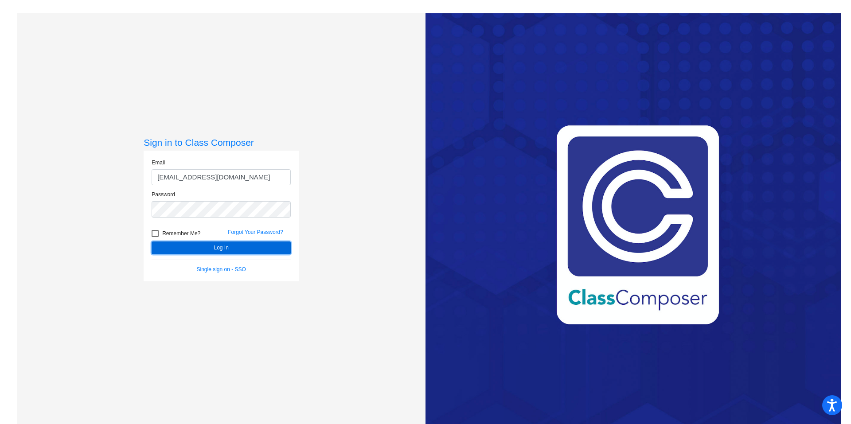 This screenshot has width=851, height=424. Describe the element at coordinates (163, 194) in the screenshot. I see `label: Password` at that location.